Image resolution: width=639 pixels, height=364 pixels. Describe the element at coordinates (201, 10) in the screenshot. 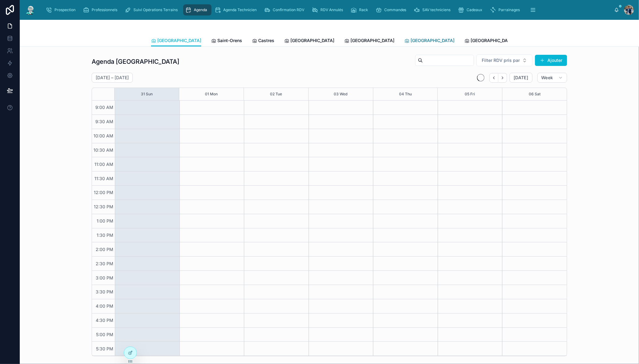

I see `span: Agenda` at that location.